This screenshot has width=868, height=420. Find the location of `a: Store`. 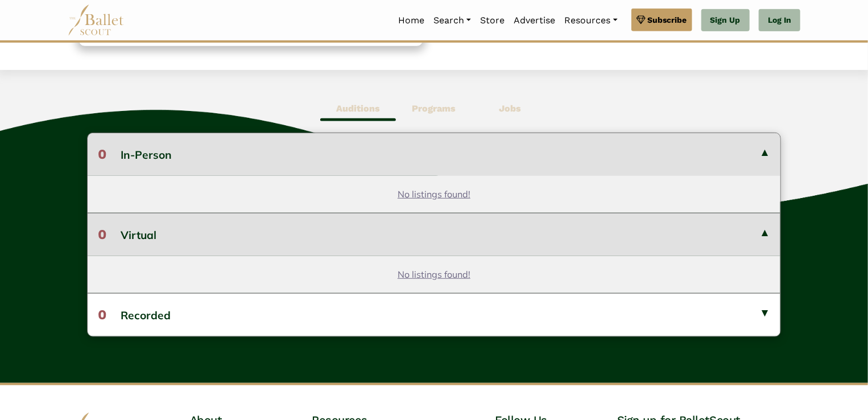

a: Store is located at coordinates (492, 20).